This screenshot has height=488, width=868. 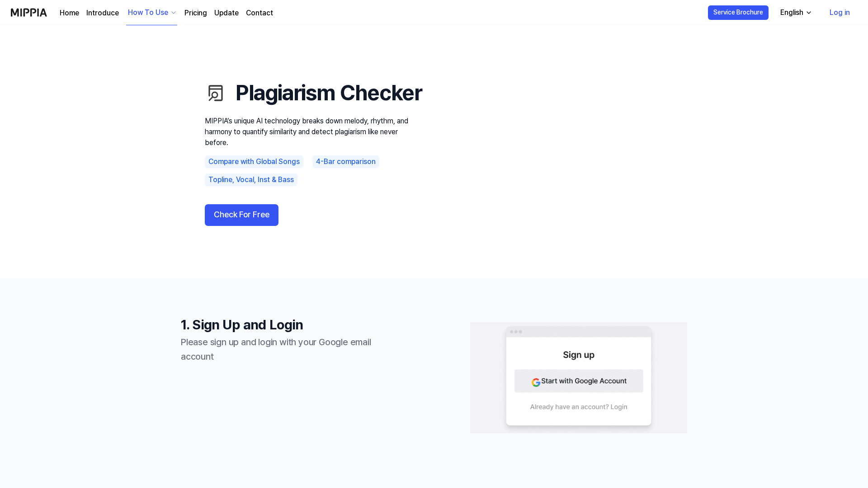 What do you see at coordinates (289, 324) in the screenshot?
I see `h1: 1. Sign Up and Login` at bounding box center [289, 324].